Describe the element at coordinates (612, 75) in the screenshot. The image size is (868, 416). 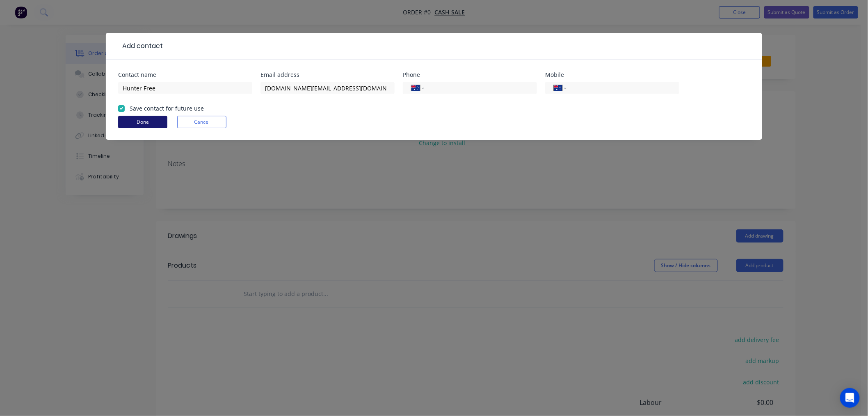
I see `div: Mobile` at that location.